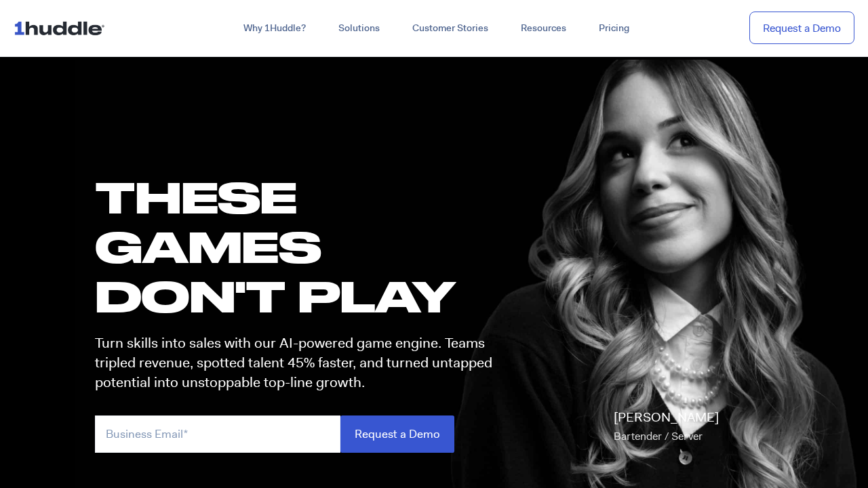 The height and width of the screenshot is (488, 868). What do you see at coordinates (398, 433) in the screenshot?
I see `input: Request a Demo` at bounding box center [398, 433].